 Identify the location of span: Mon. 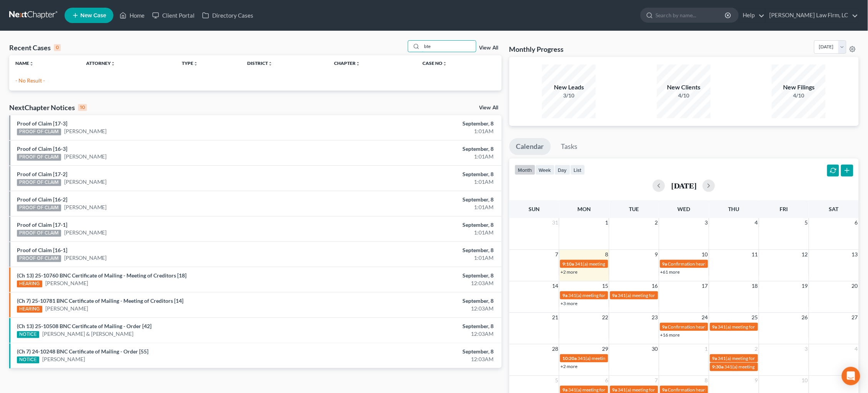
(584, 209).